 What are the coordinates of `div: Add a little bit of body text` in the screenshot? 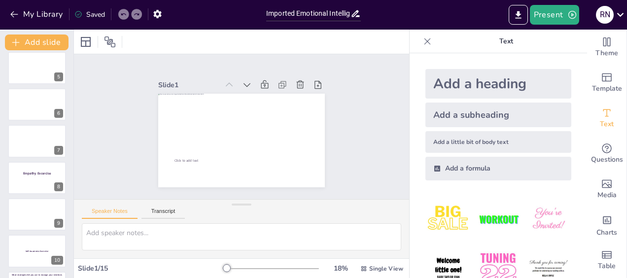 It's located at (499, 142).